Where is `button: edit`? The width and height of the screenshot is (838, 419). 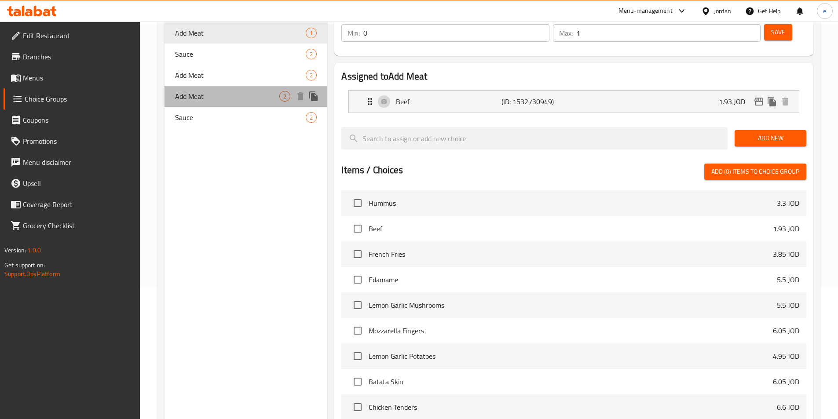
button: edit is located at coordinates (759, 102).